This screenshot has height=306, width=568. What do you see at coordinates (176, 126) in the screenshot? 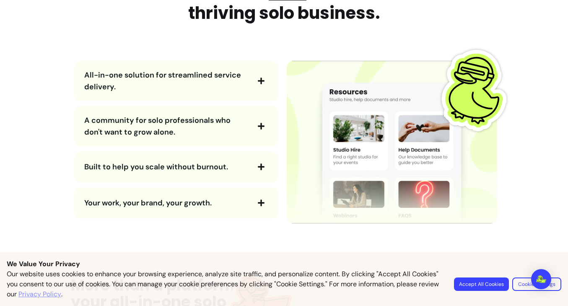
I see `button: A community for solo professionals who don't want to grow alone.` at bounding box center [176, 126].